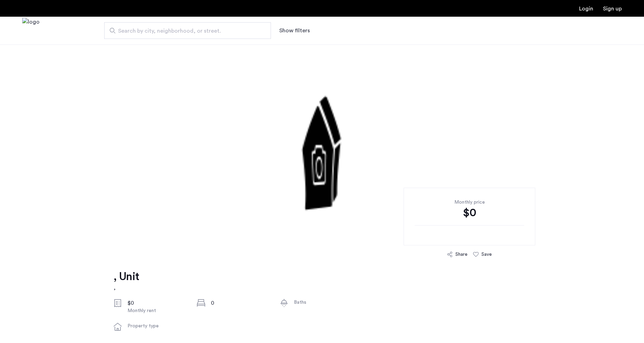 This screenshot has height=343, width=644. Describe the element at coordinates (461, 254) in the screenshot. I see `div: Share` at that location.